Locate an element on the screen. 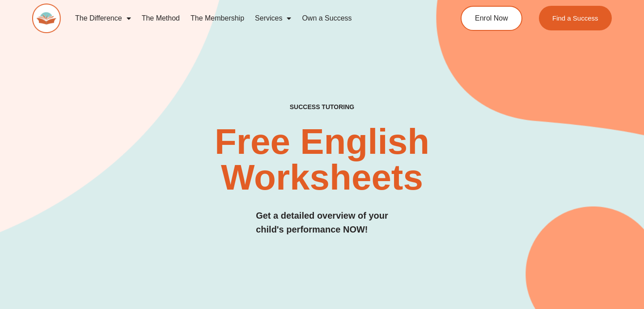 The width and height of the screenshot is (644, 309). h2: Free English Worksheets​ is located at coordinates (322, 160).